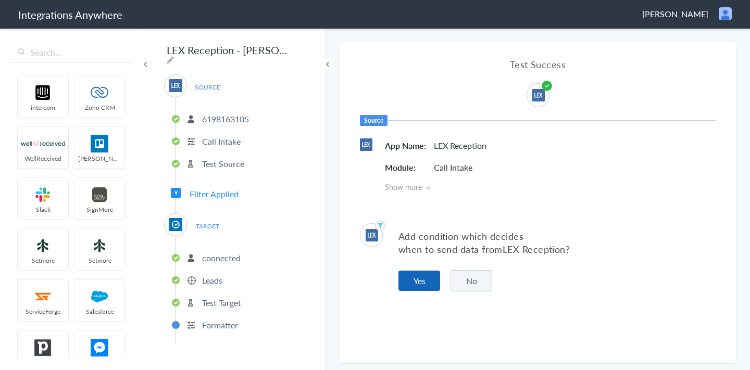 This screenshot has height=370, width=750. What do you see at coordinates (100, 107) in the screenshot?
I see `span: Zoho CRM` at bounding box center [100, 107].